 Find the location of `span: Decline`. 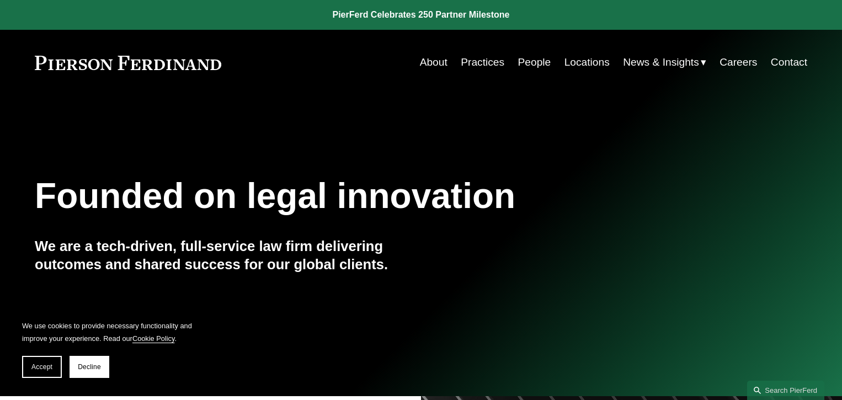

span: Decline is located at coordinates (89, 367).